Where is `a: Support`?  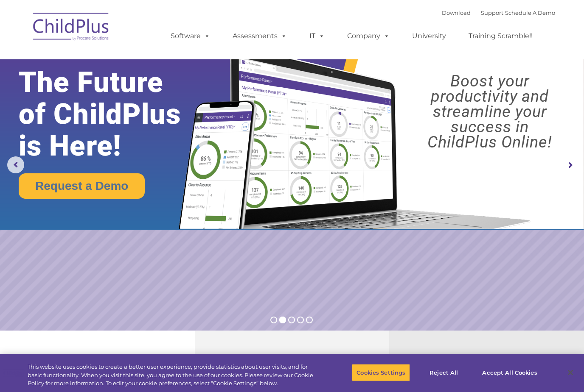 a: Support is located at coordinates (492, 13).